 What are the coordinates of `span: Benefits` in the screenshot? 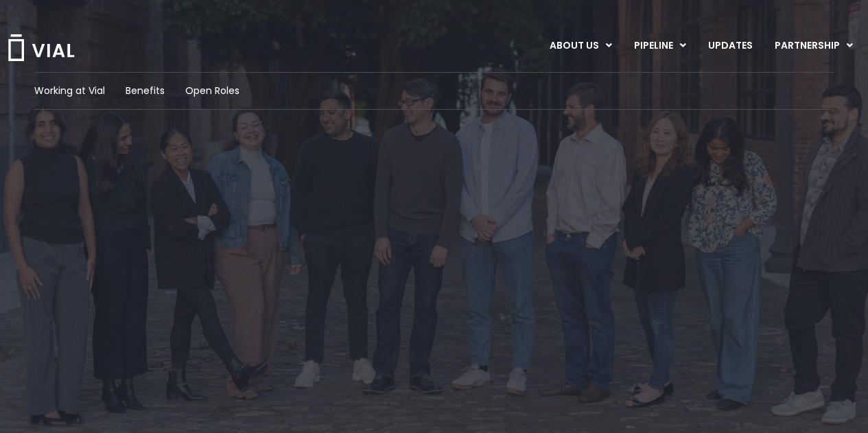 It's located at (145, 90).